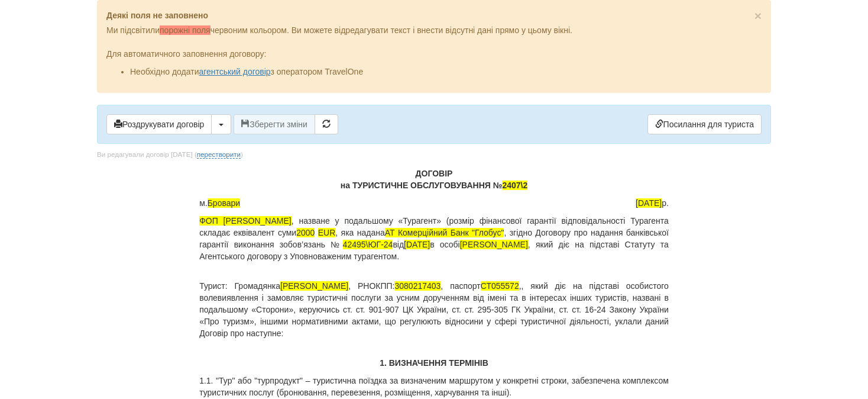 This screenshot has width=868, height=399. Describe the element at coordinates (445, 232) in the screenshot. I see `span: АТ Комерційний Банк "Глобус"` at that location.